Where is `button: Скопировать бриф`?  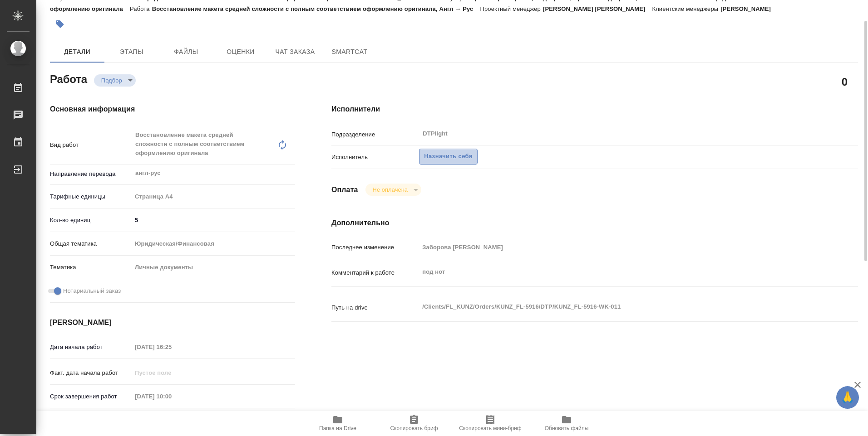 button: Скопировать бриф is located at coordinates (414, 424).